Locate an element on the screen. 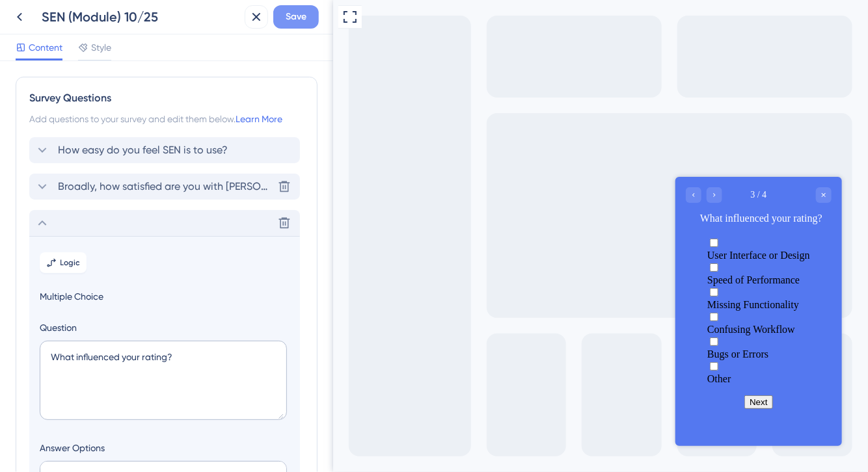 Image resolution: width=868 pixels, height=472 pixels. div: SEN (Module) 10/25 is located at coordinates (141, 17).